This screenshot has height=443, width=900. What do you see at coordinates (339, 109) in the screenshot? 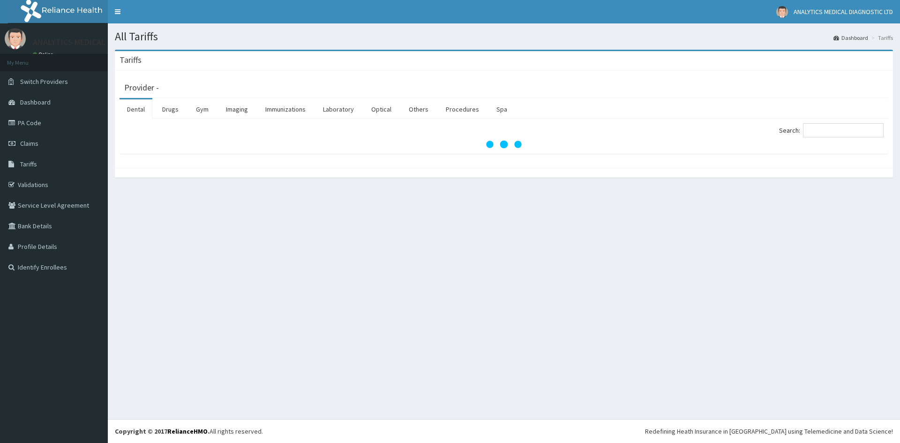
I see `a: Laboratory` at bounding box center [339, 109].